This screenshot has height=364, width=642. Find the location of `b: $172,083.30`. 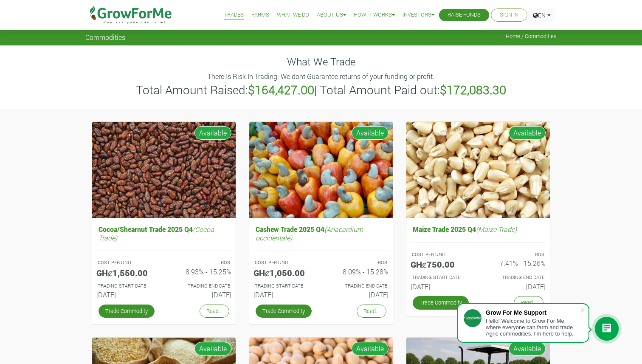

b: $172,083.30 is located at coordinates (473, 89).